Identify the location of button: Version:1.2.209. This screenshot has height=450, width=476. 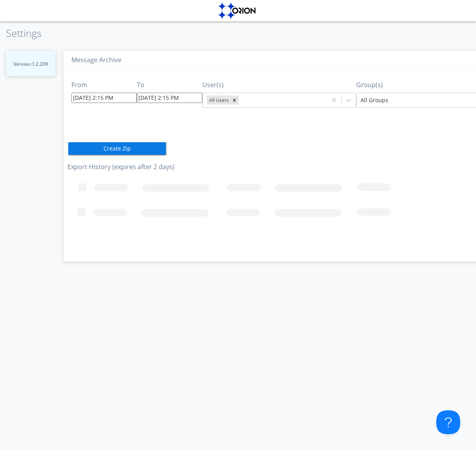
(30, 64).